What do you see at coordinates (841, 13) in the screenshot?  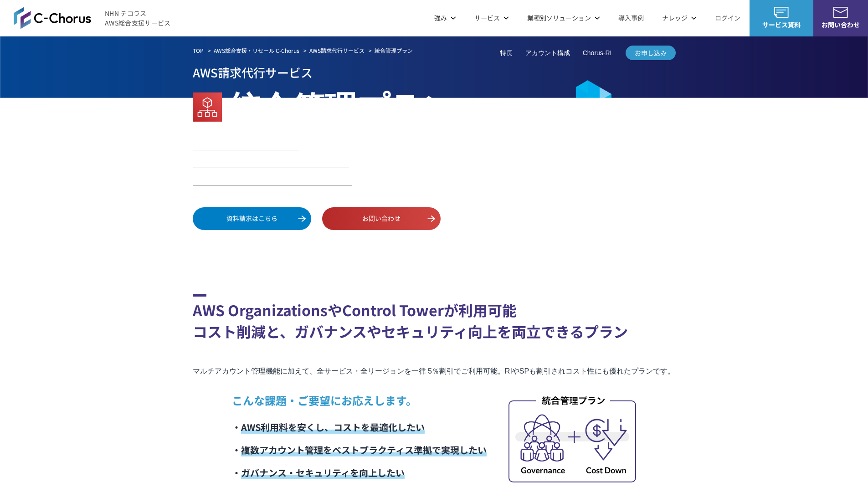 I see `img: お問い合わせ` at bounding box center [841, 13].